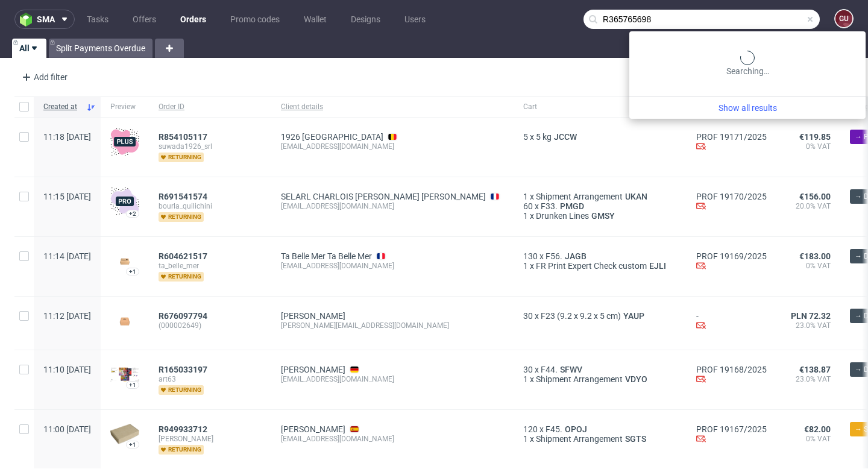 This screenshot has width=868, height=469. Describe the element at coordinates (182, 256) in the screenshot. I see `span: R604621517` at that location.